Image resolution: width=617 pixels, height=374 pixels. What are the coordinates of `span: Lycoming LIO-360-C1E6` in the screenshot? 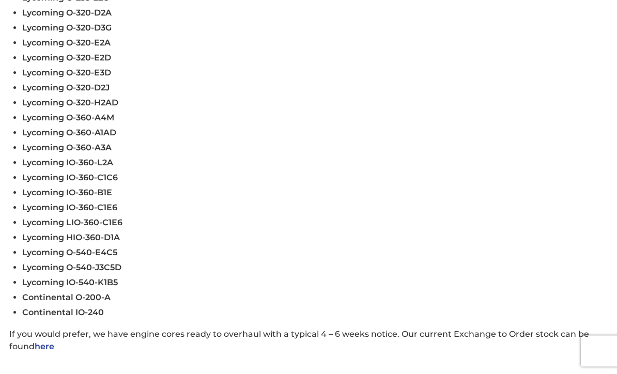 It's located at (72, 223).